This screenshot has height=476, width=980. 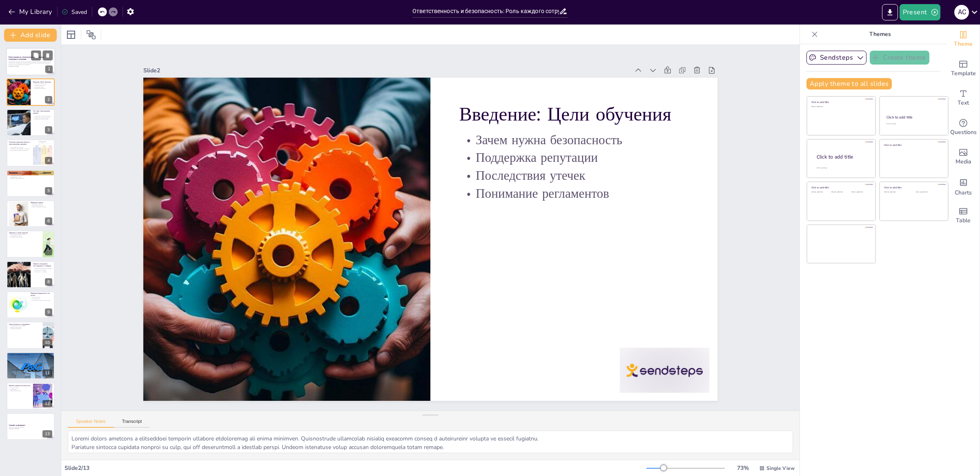 What do you see at coordinates (42, 116) in the screenshot?
I see `p: Определение персональных данных` at bounding box center [42, 116].